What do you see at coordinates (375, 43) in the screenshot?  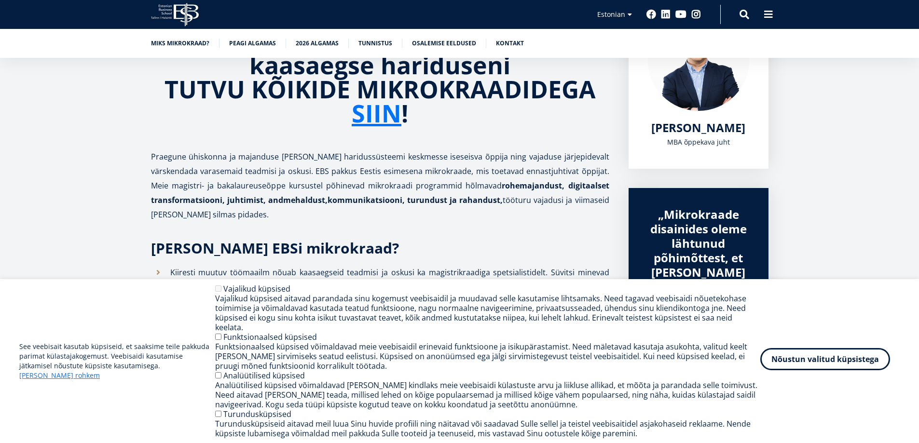 I see `a: Tunnistus` at bounding box center [375, 43].